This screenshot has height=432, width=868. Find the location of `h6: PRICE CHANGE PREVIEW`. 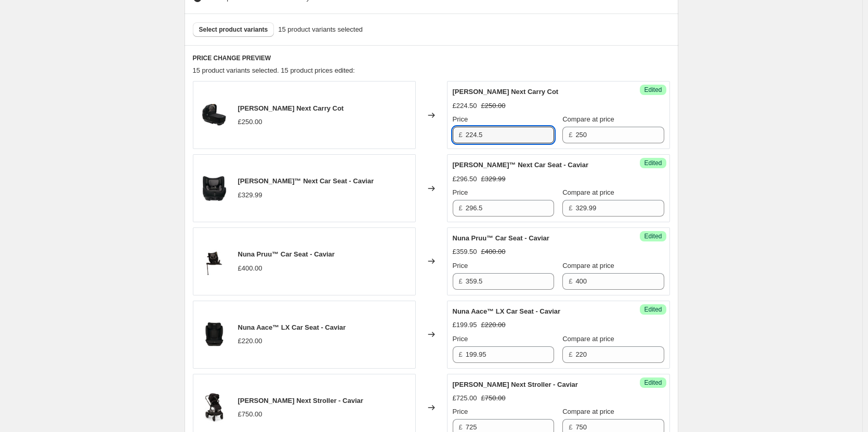

h6: PRICE CHANGE PREVIEW is located at coordinates (431, 58).